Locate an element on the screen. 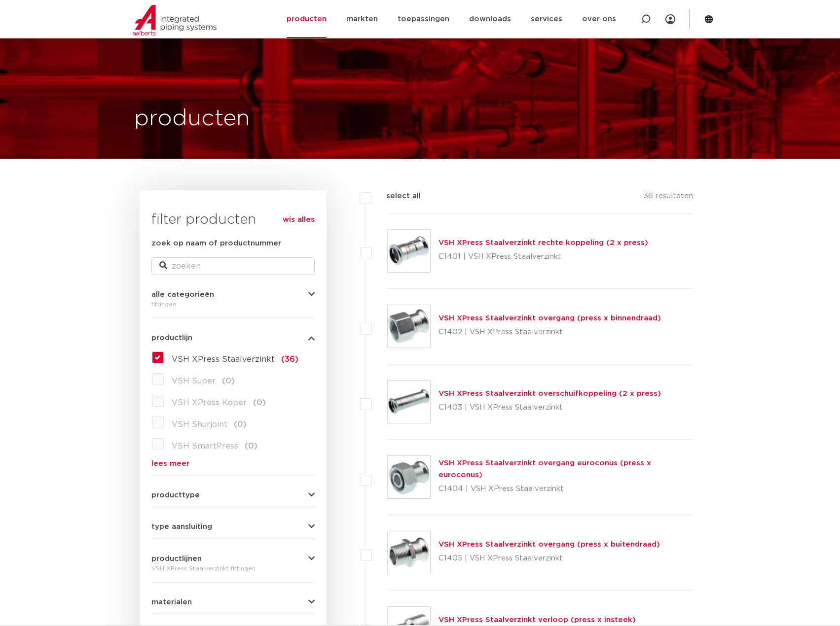  button: materialen is located at coordinates (233, 602).